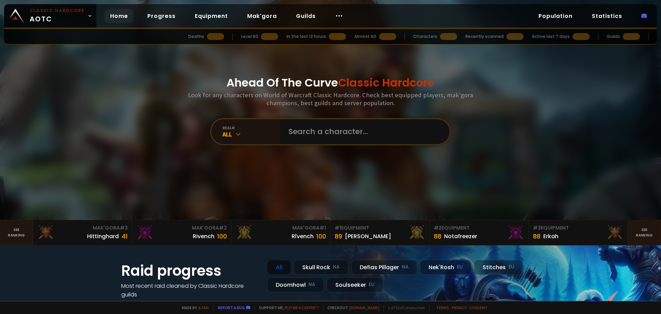 The width and height of the screenshot is (661, 314). What do you see at coordinates (193, 307) in the screenshot?
I see `span: Made by` at bounding box center [193, 307].